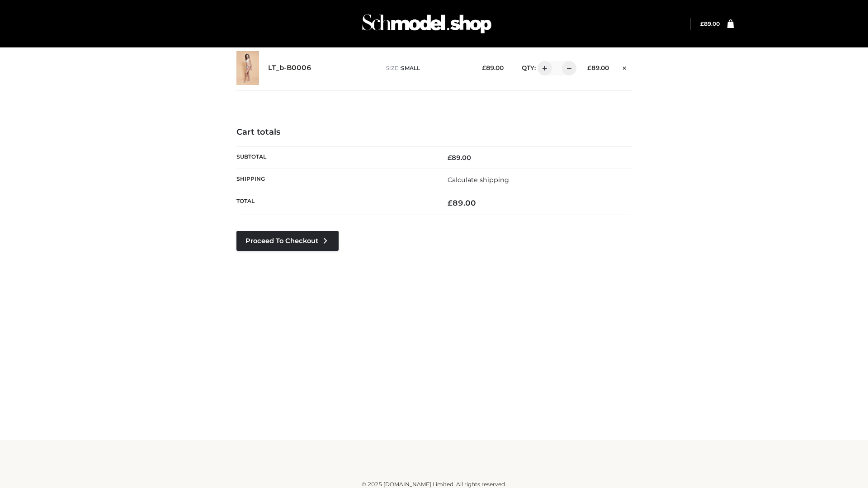 The height and width of the screenshot is (488, 868). What do you see at coordinates (427, 23) in the screenshot?
I see `img: Schmodel Admin 964` at bounding box center [427, 23].